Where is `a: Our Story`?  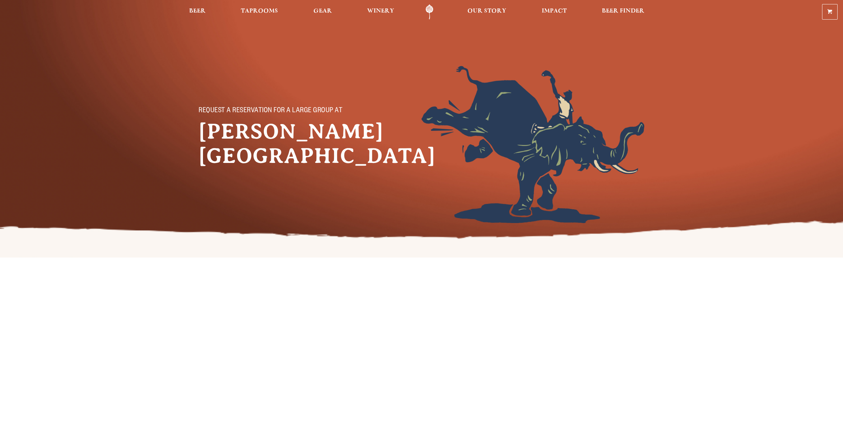
a: Our Story is located at coordinates (487, 12).